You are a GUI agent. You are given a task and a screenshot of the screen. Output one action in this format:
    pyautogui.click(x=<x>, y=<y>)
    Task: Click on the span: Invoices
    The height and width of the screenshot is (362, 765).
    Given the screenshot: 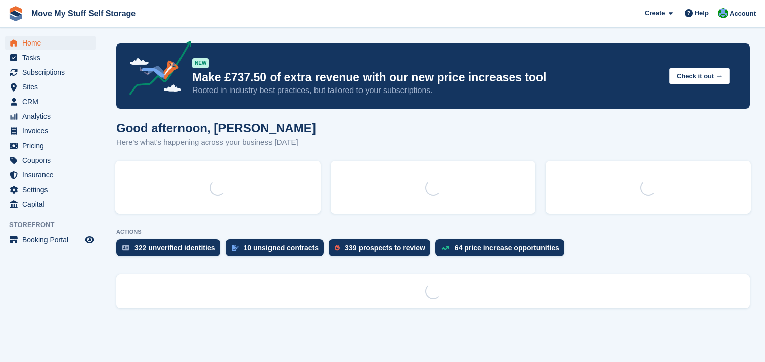 What is the action you would take?
    pyautogui.click(x=53, y=131)
    